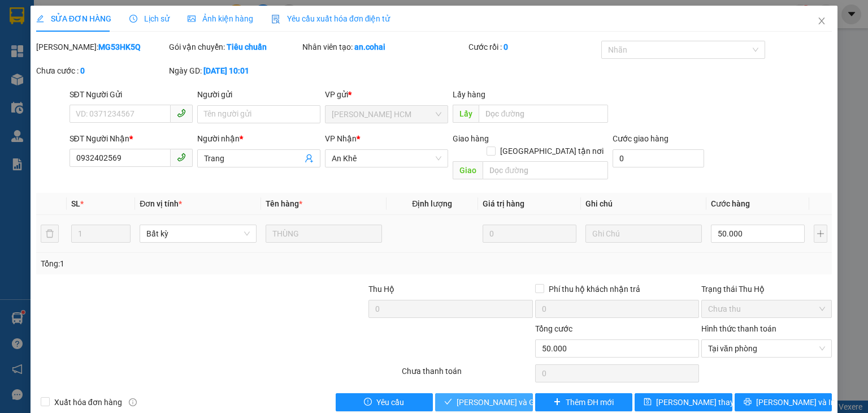 The image size is (868, 413). I want to click on div: VP gửi, so click(386, 94).